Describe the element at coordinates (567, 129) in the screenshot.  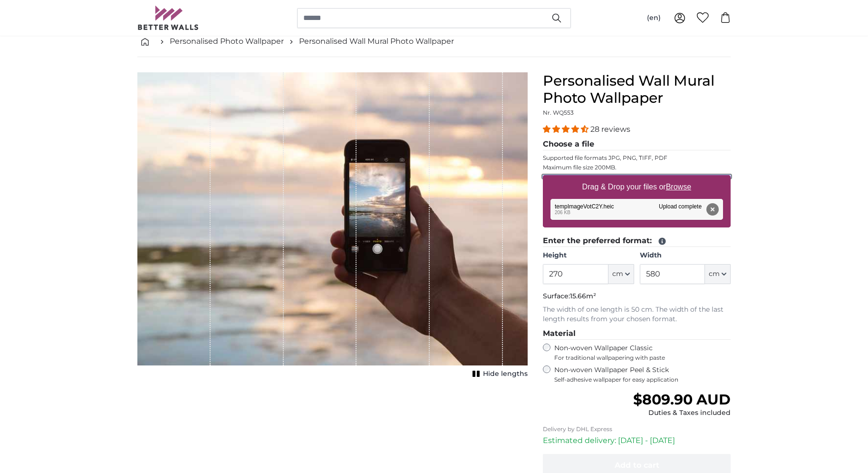
I see `span: 4.32 stars` at that location.